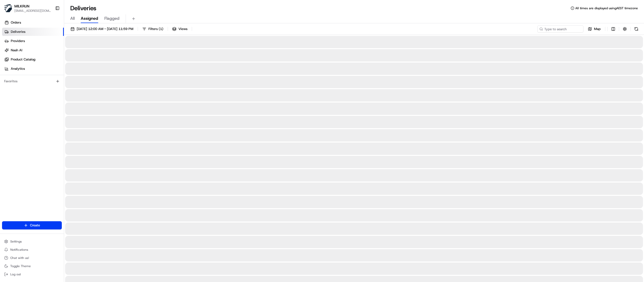  I want to click on div: Favorites, so click(32, 81).